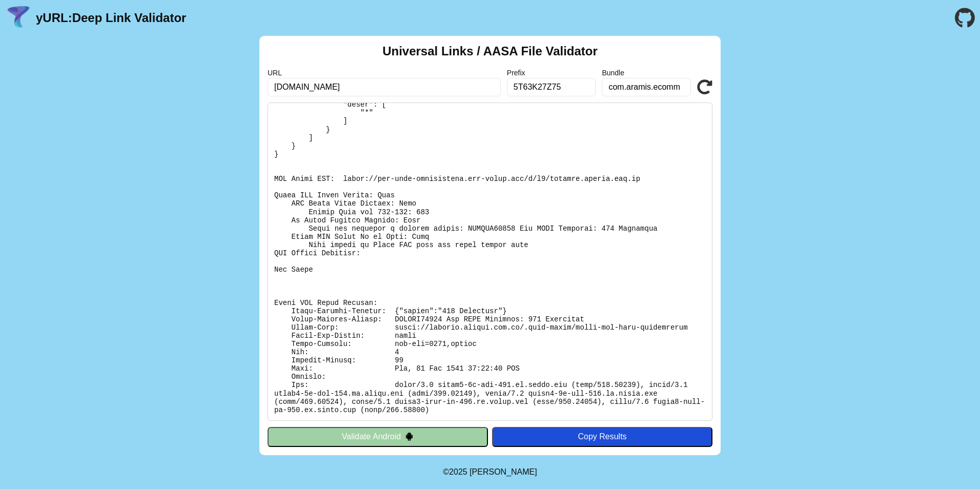 Image resolution: width=980 pixels, height=489 pixels. Describe the element at coordinates (603, 437) in the screenshot. I see `div: Copy Results` at that location.